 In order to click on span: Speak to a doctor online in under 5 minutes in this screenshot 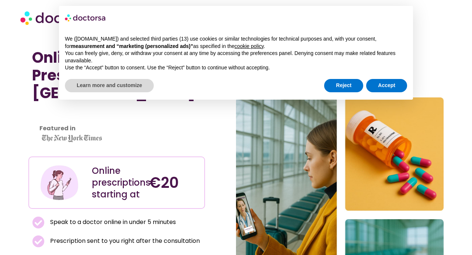, I will do `click(112, 222)`.